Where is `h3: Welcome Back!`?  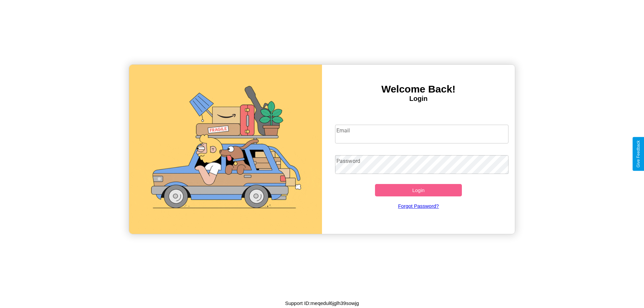
h3: Welcome Back! is located at coordinates (418, 89).